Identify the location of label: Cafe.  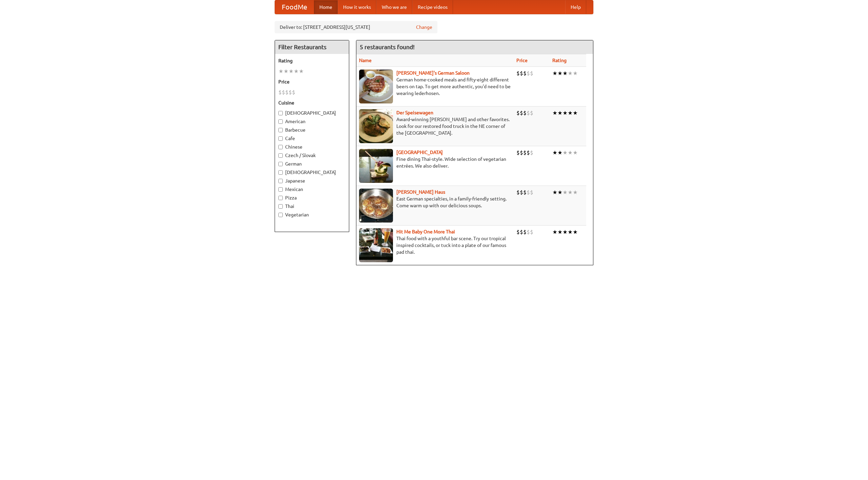
(312, 138).